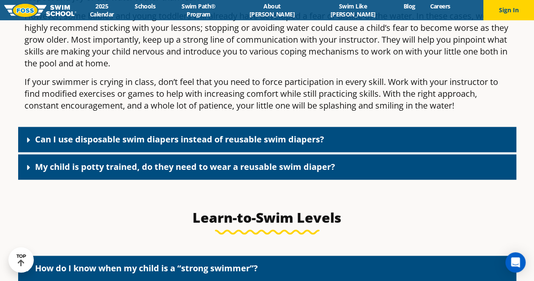  I want to click on p: However, some babies and young toddlers will already have developed a fear or dislike of the wate..., so click(267, 40).